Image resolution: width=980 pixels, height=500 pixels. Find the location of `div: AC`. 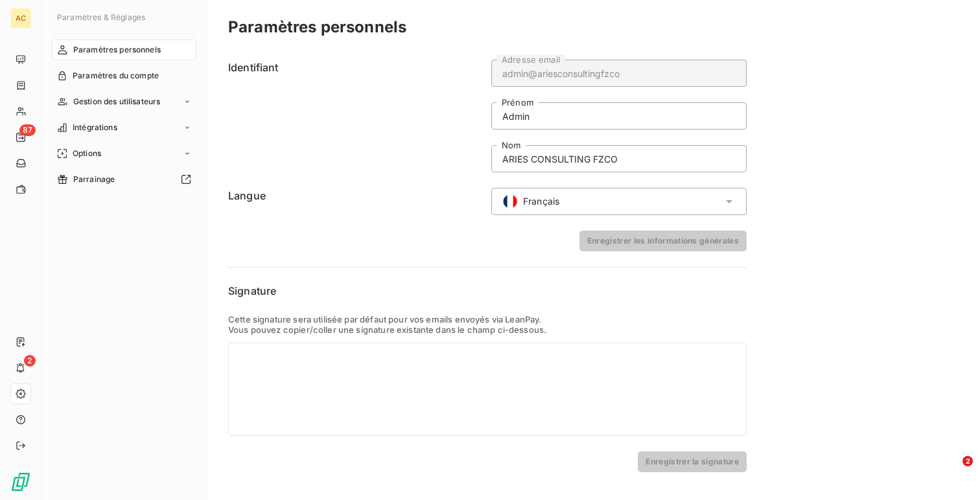

div: AC is located at coordinates (21, 18).